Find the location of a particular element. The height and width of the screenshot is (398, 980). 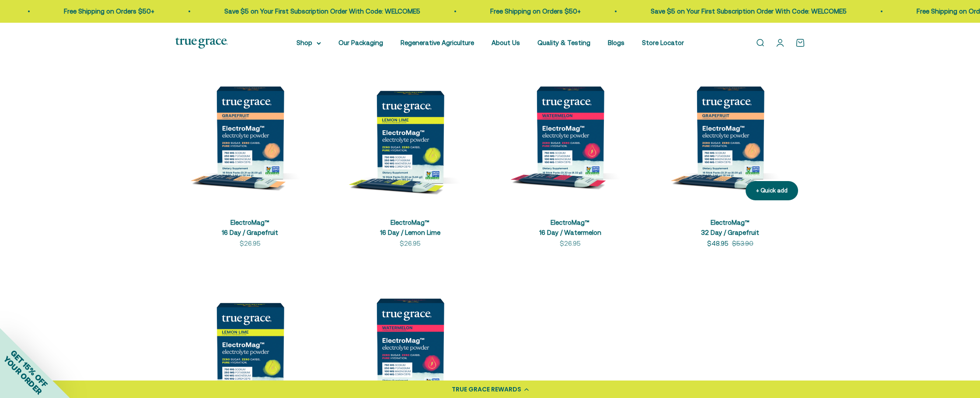

a: ElectroMag™32 Day / Grapefruit is located at coordinates (730, 227).